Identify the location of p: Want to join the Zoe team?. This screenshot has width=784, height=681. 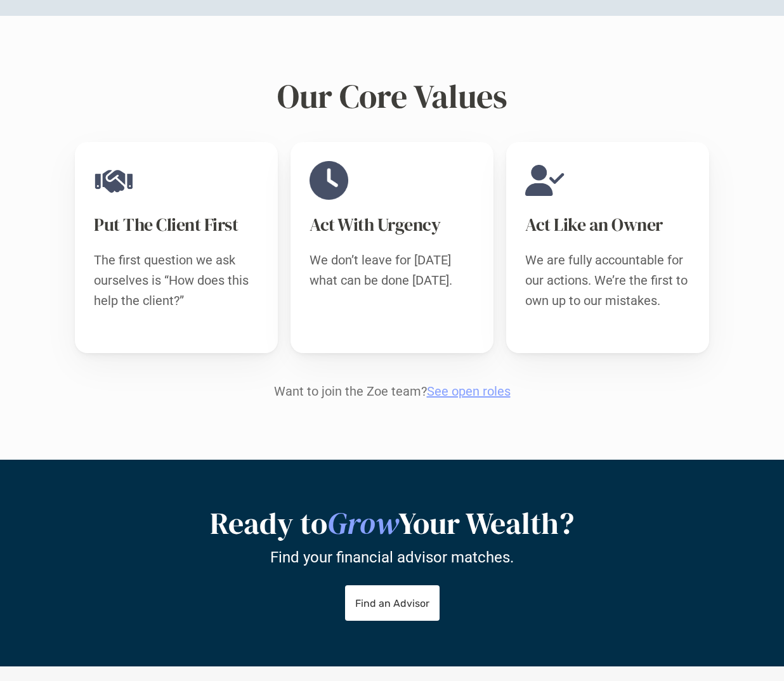
(392, 391).